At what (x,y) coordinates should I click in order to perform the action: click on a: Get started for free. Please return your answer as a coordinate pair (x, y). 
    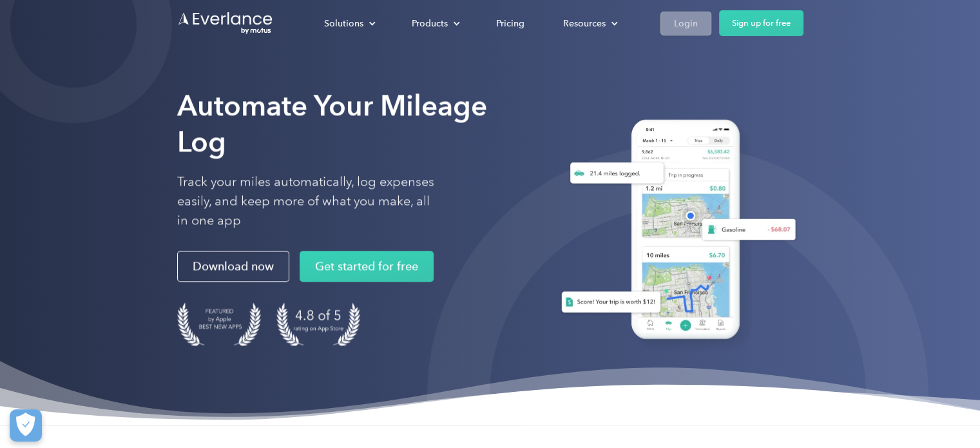
    Looking at the image, I should click on (367, 267).